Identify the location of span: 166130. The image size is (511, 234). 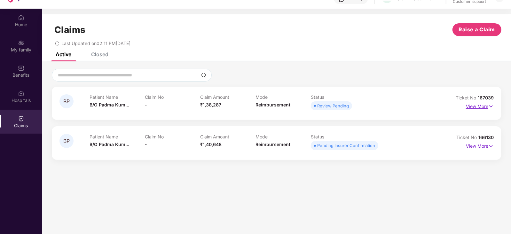
(486, 137).